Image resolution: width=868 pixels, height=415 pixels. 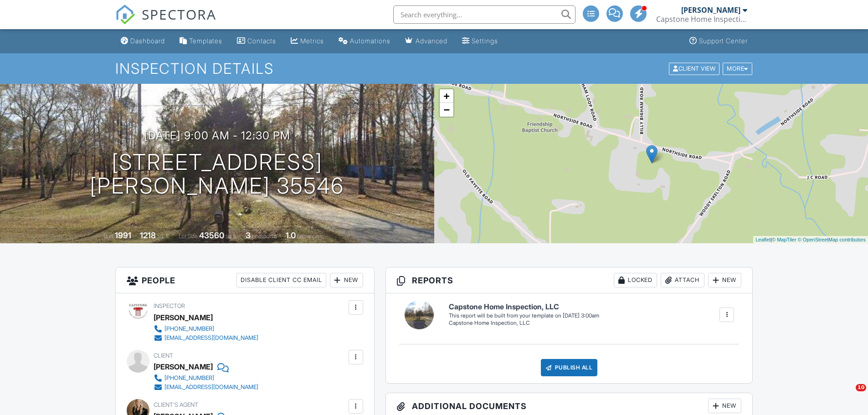 What do you see at coordinates (702, 19) in the screenshot?
I see `div: Capstone Home Inspections LLC` at bounding box center [702, 19].